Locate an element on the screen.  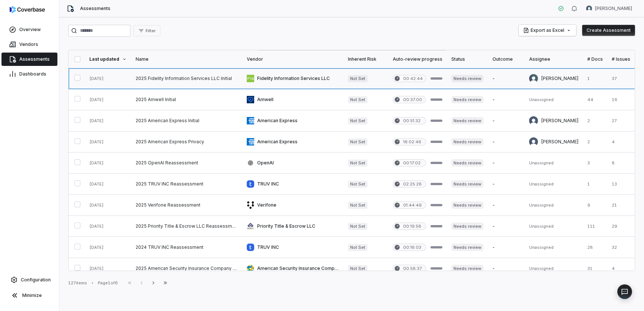
div: 127 items is located at coordinates (78, 283).